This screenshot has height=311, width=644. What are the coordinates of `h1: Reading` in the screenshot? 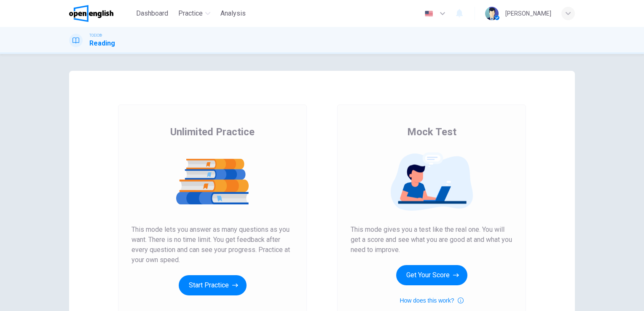 It's located at (102, 44).